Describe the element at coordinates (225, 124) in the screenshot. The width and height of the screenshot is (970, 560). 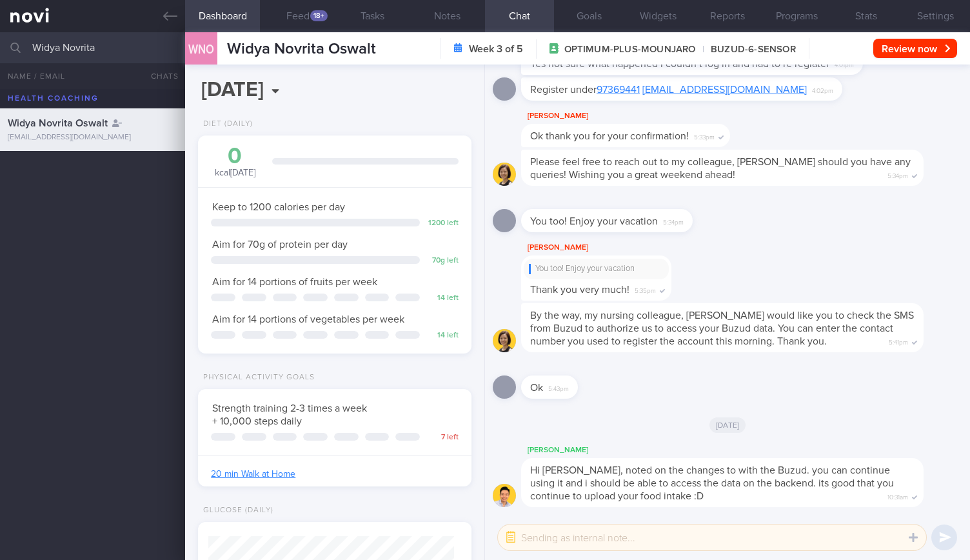
I see `div: Diet (Daily)` at that location.